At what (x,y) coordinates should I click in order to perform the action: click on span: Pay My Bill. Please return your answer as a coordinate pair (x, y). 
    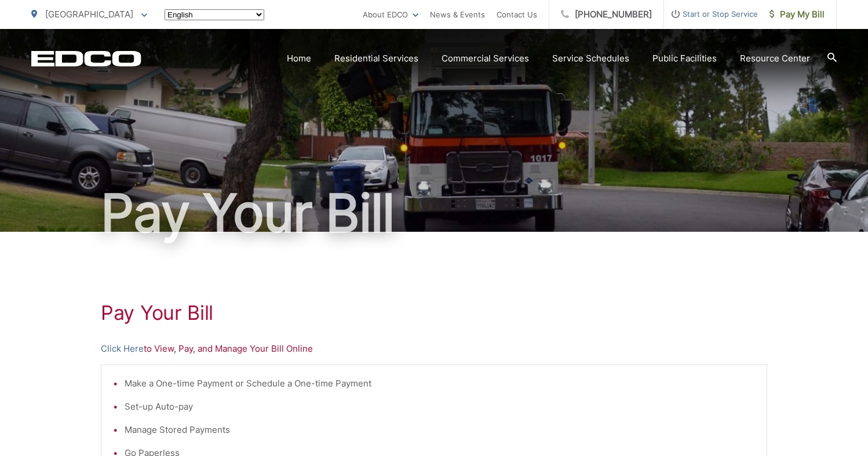
    Looking at the image, I should click on (797, 14).